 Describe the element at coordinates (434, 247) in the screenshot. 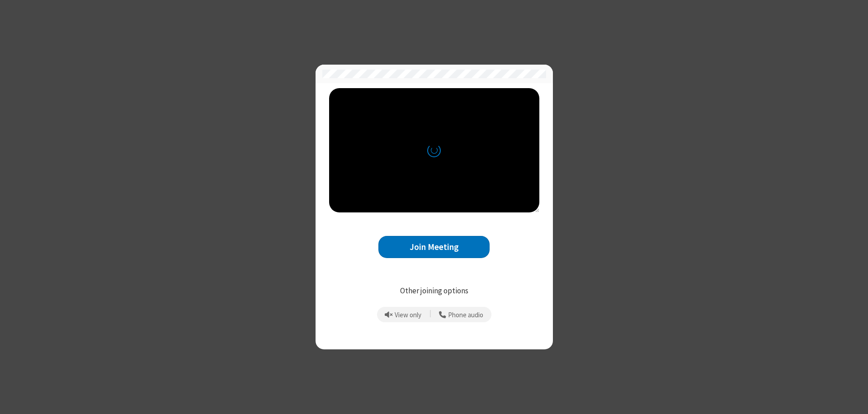

I see `button: Join Meeting` at that location.